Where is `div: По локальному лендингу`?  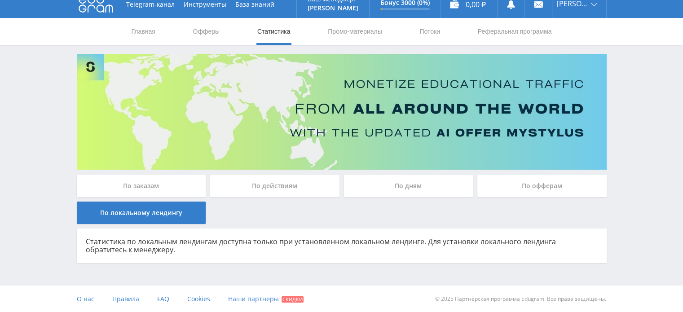
div: По локальному лендингу is located at coordinates (142, 213).